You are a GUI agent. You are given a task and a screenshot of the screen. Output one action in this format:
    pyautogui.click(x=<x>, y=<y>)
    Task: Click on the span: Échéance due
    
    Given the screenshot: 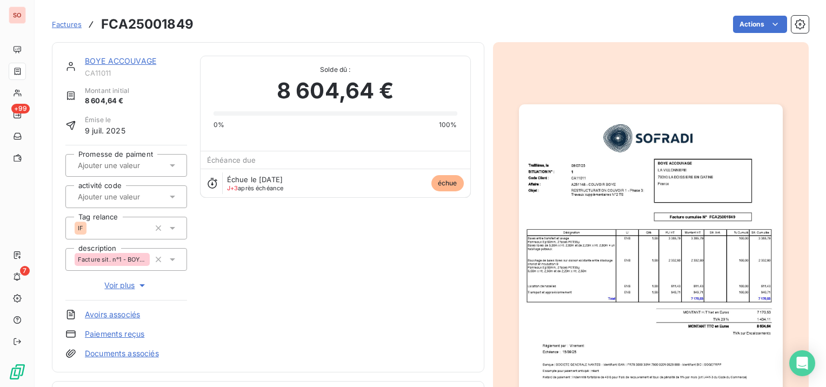 What is the action you would take?
    pyautogui.click(x=231, y=160)
    